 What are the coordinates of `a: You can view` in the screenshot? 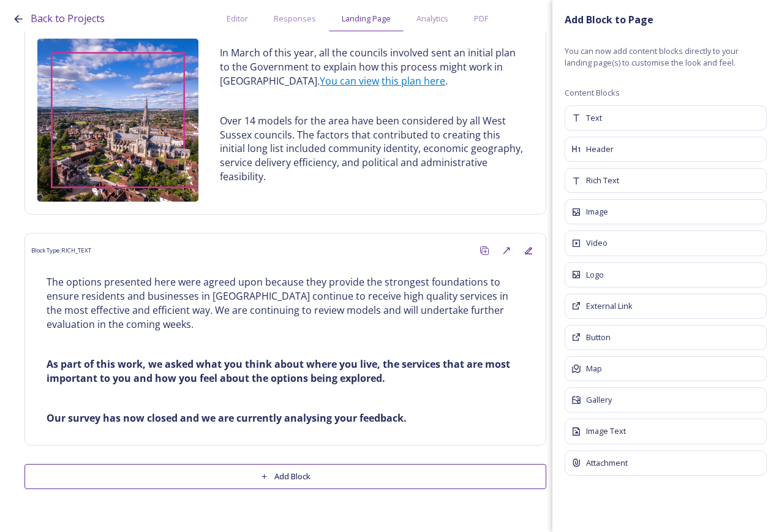 It's located at (349, 81).